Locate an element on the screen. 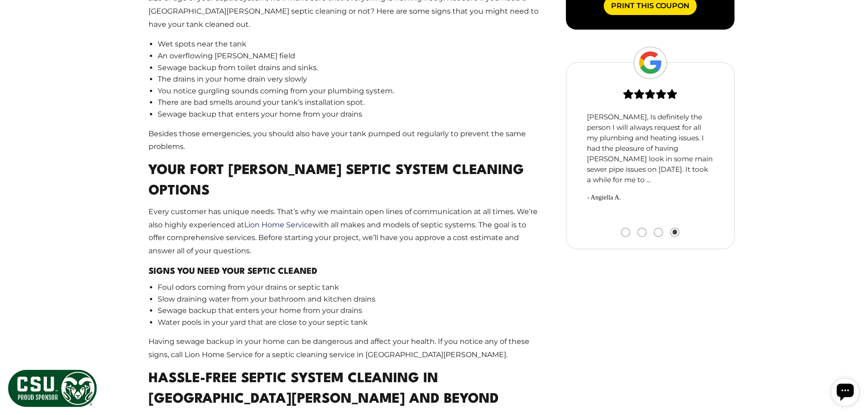  li: You notice gurgling sounds coming from your plumbing system. is located at coordinates (348, 91).